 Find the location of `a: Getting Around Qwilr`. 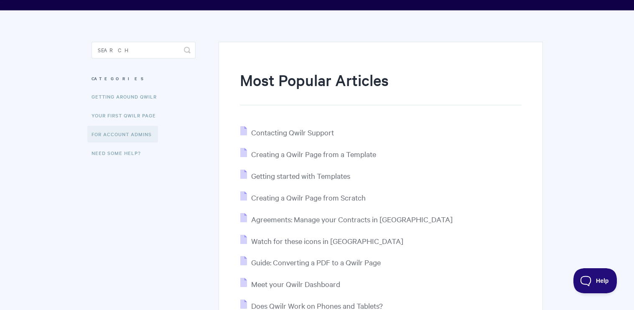

a: Getting Around Qwilr is located at coordinates (127, 96).